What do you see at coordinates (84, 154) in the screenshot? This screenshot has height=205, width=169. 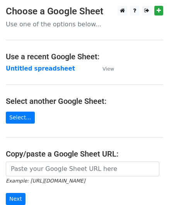 I see `h4: Copy/paste a Google Sheet URL:` at bounding box center [84, 154].